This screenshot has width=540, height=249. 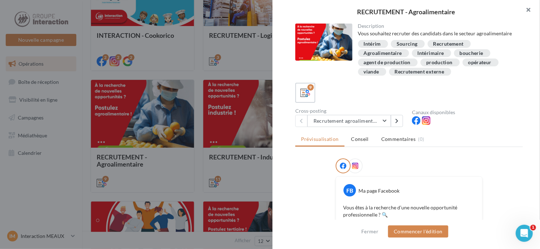 I want to click on div: Vous souhaitez recruter des candidats dans le secteur agroalimentaire, so click(x=438, y=34).